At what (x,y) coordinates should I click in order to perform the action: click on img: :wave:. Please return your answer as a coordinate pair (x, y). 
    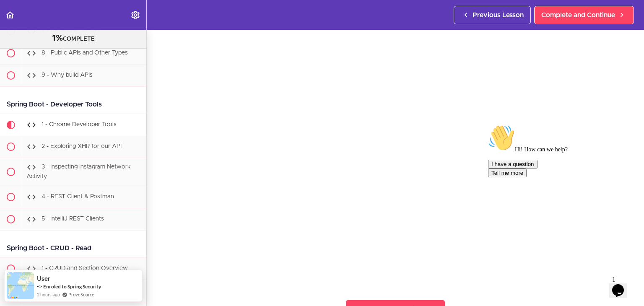
    Looking at the image, I should click on (17, 17).